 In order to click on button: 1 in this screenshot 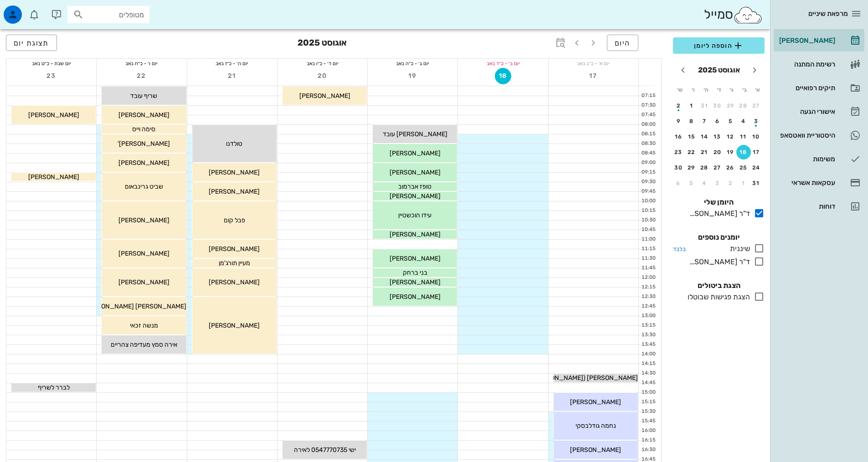, I will do `click(743, 183)`.